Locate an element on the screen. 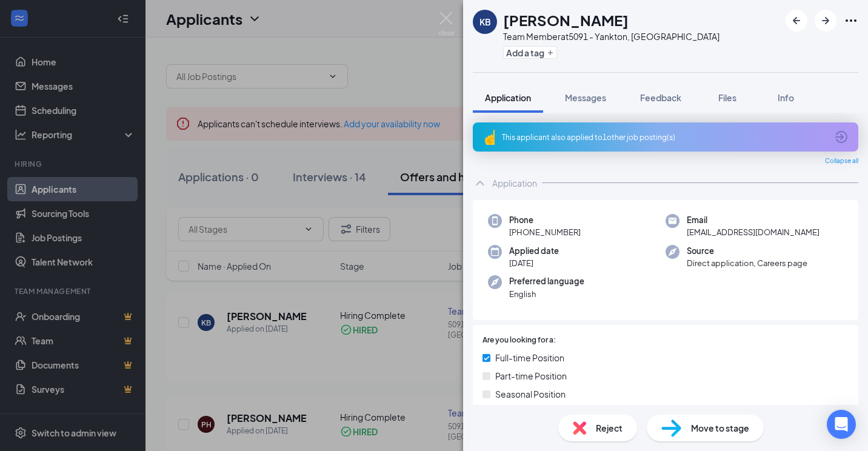  span: English is located at coordinates (547, 294).